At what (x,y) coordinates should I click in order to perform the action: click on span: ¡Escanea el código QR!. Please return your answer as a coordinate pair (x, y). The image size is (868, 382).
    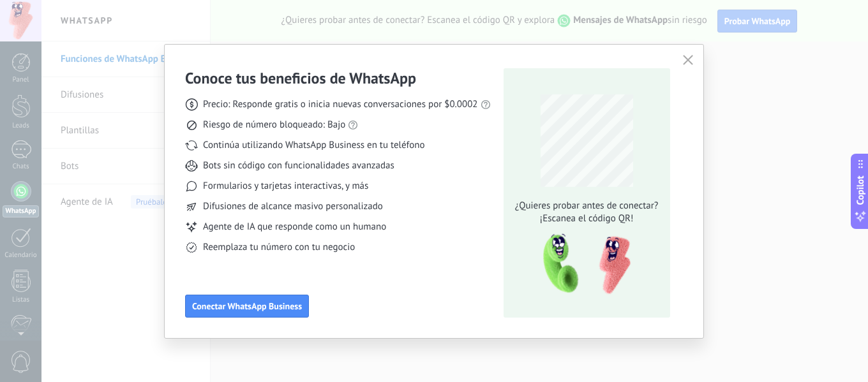
    Looking at the image, I should click on (587, 218).